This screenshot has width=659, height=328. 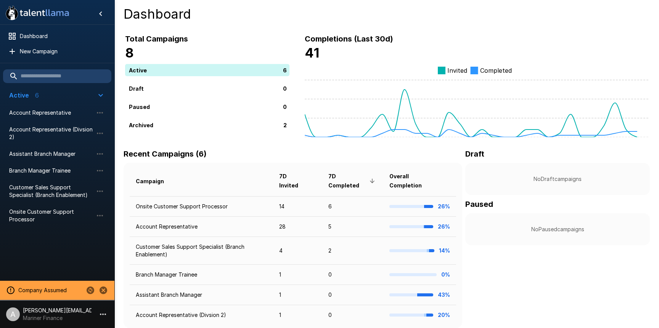 What do you see at coordinates (201, 251) in the screenshot?
I see `td: Customer Sales Support Specialist (Branch Enablement)` at bounding box center [201, 251].